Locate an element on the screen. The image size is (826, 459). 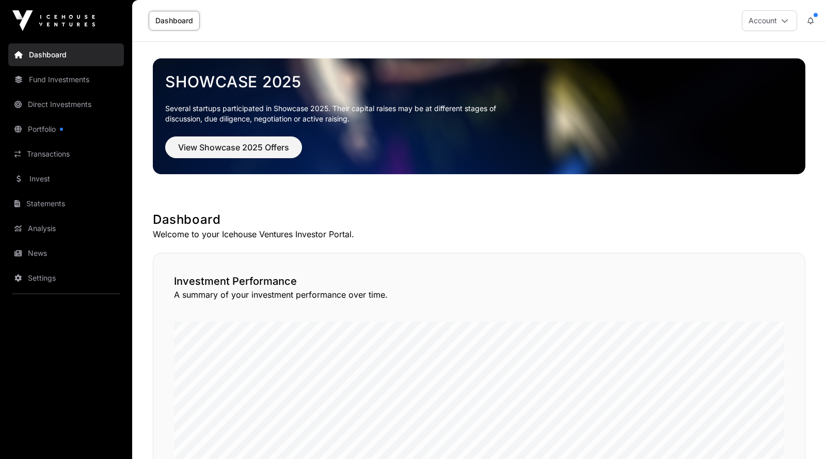
a: View Showcase 2025 Offers is located at coordinates (233, 152).